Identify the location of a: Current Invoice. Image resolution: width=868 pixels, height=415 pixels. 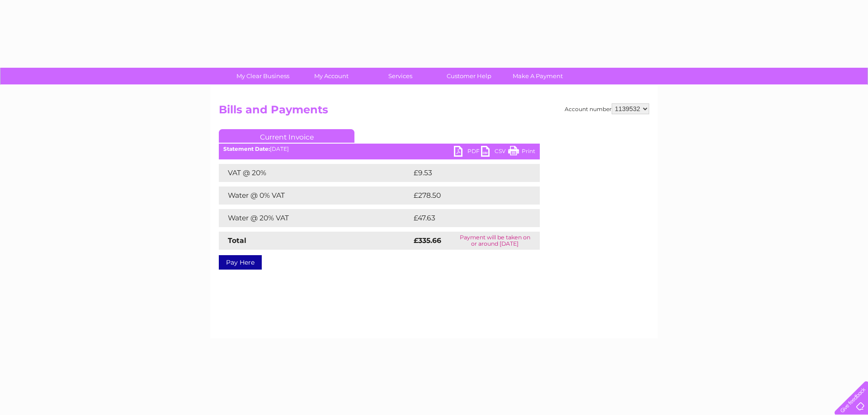
(287, 136).